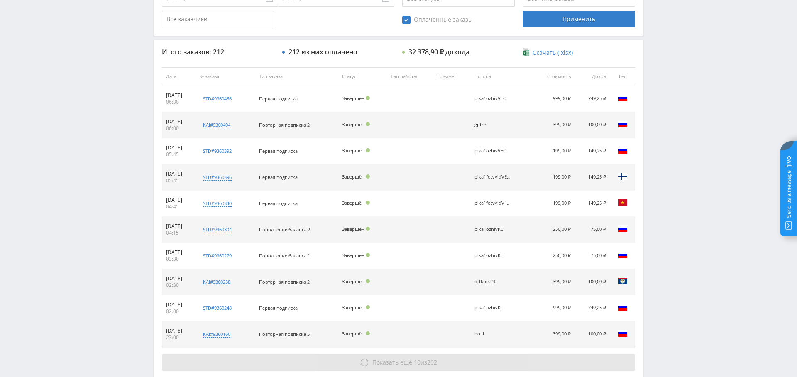  I want to click on img: fin.png, so click(623, 176).